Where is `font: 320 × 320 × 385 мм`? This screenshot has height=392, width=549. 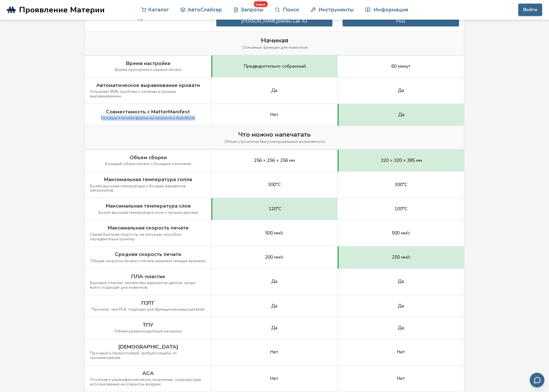 font: 320 × 320 × 385 мм is located at coordinates (401, 160).